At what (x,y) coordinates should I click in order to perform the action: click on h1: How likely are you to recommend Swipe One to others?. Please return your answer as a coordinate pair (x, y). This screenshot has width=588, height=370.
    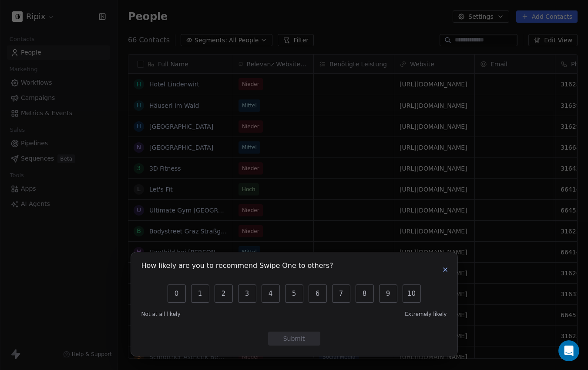
    Looking at the image, I should click on (238, 266).